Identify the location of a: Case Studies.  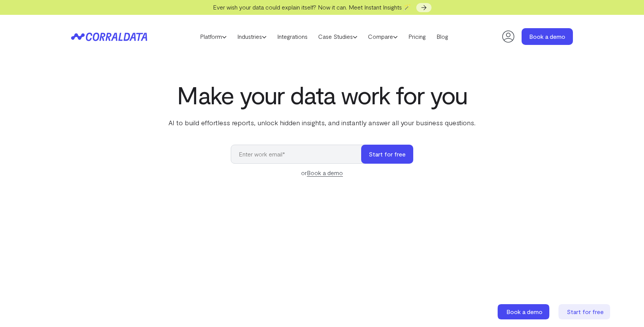
(337, 36).